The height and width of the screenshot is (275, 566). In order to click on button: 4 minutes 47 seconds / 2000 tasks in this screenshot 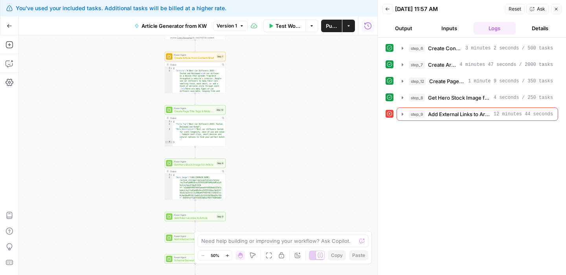, I will do `click(477, 65)`.